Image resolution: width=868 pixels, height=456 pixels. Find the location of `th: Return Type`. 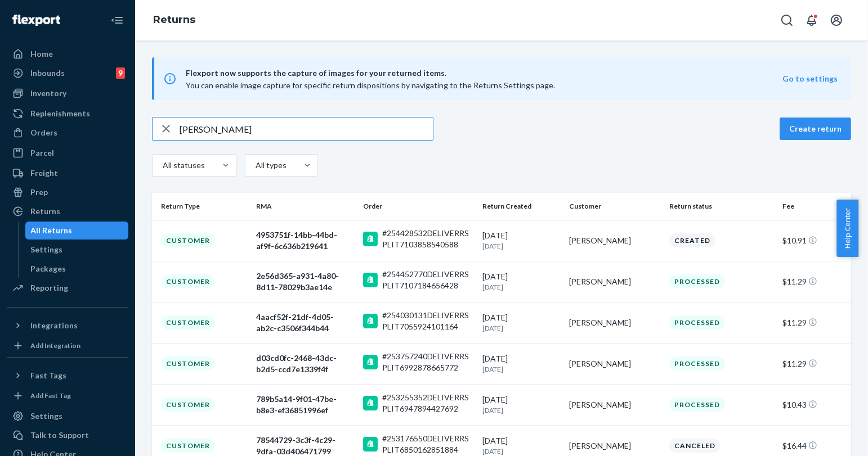

th: Return Type is located at coordinates (201, 207).